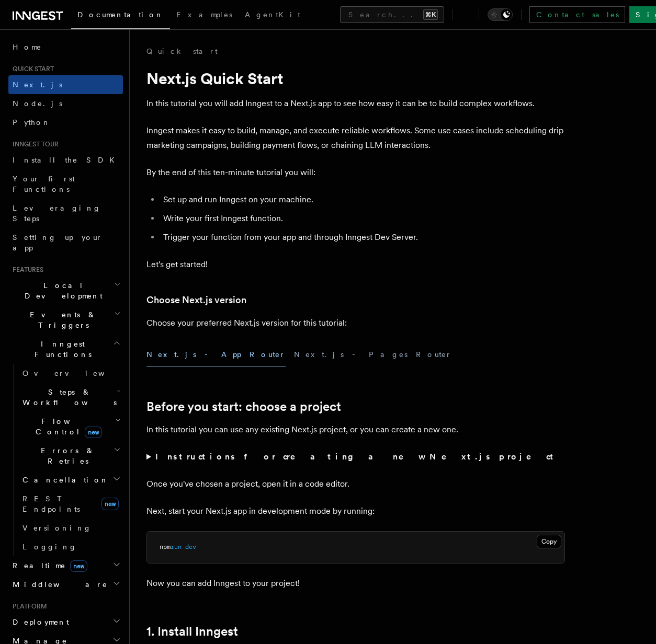 This screenshot has width=656, height=644. What do you see at coordinates (70, 456) in the screenshot?
I see `button: Errors & Retries` at bounding box center [70, 456].